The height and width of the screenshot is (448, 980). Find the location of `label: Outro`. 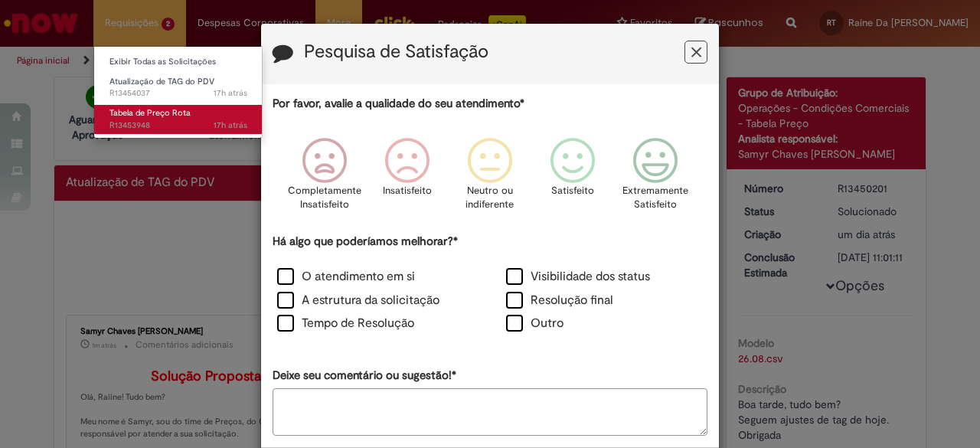

label: Outro is located at coordinates (534, 323).